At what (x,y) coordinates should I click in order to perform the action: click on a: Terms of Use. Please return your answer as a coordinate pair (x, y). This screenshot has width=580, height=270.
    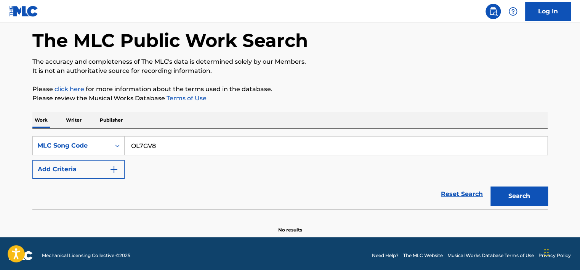
    Looking at the image, I should click on (185, 98).